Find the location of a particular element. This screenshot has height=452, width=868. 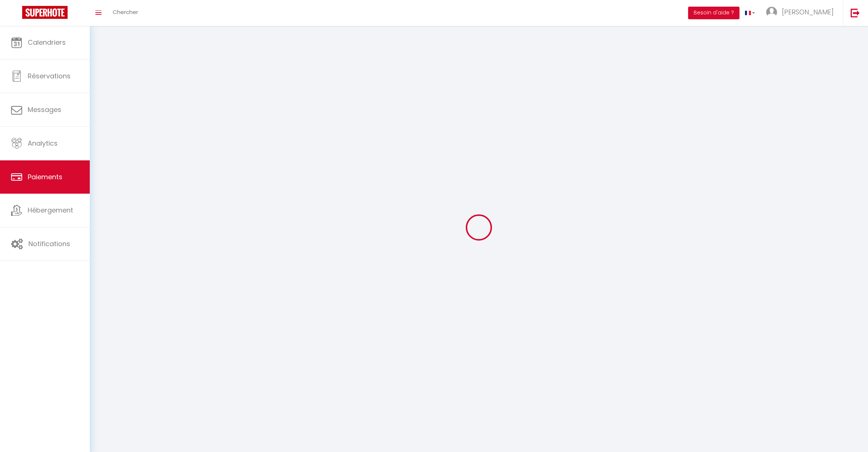

span: Paiements is located at coordinates (45, 176).